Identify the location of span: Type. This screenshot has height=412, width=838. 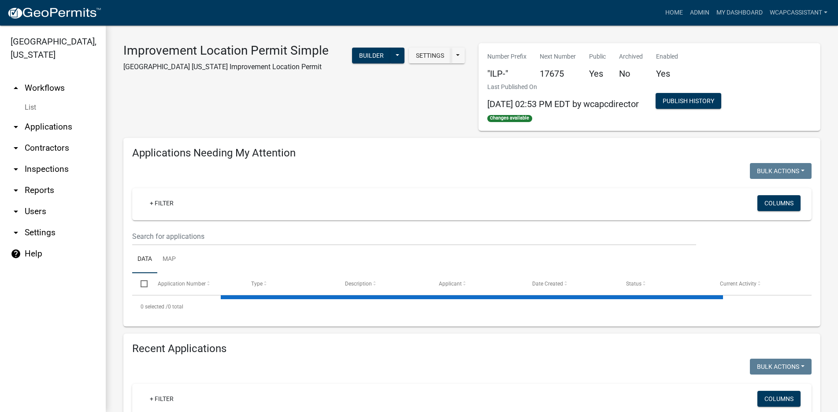
(257, 284).